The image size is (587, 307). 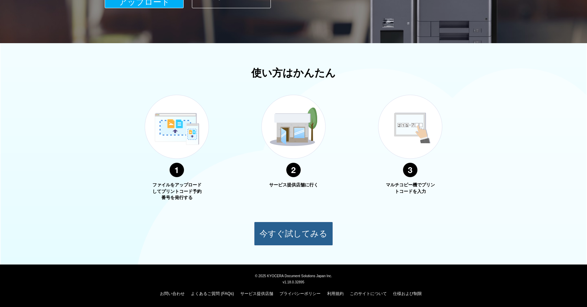 I want to click on a: お問い合わせ, so click(x=172, y=294).